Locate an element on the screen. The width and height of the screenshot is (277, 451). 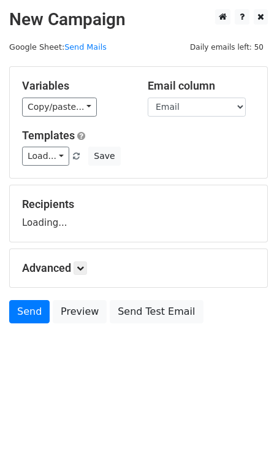
h5: Advanced is located at coordinates (139, 268).